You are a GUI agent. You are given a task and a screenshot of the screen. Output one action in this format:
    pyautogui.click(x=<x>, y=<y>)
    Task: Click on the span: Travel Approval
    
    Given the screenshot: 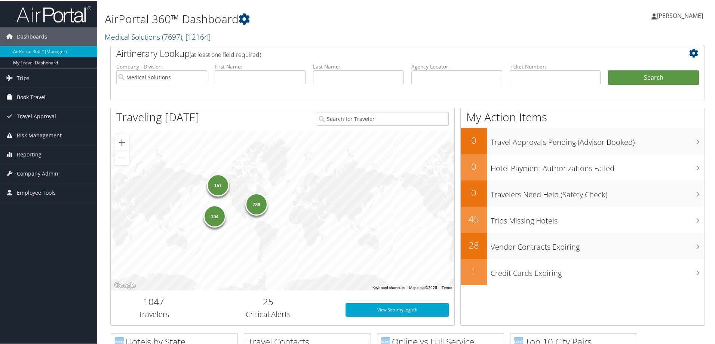 What is the action you would take?
    pyautogui.click(x=36, y=116)
    